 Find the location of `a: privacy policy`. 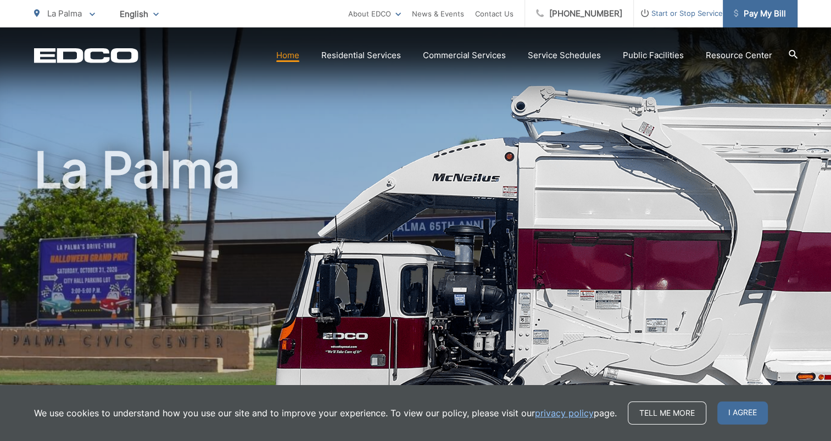

a: privacy policy is located at coordinates (564, 413).